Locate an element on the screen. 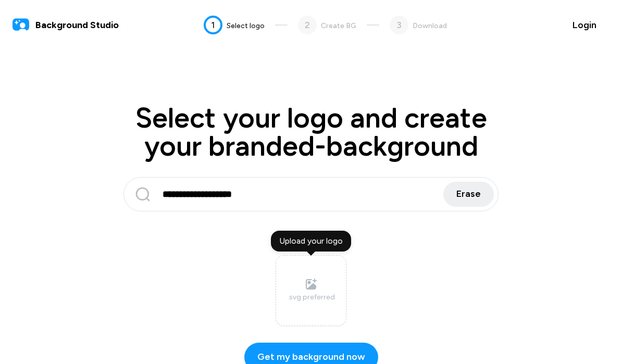  span: Create BG is located at coordinates (339, 26).